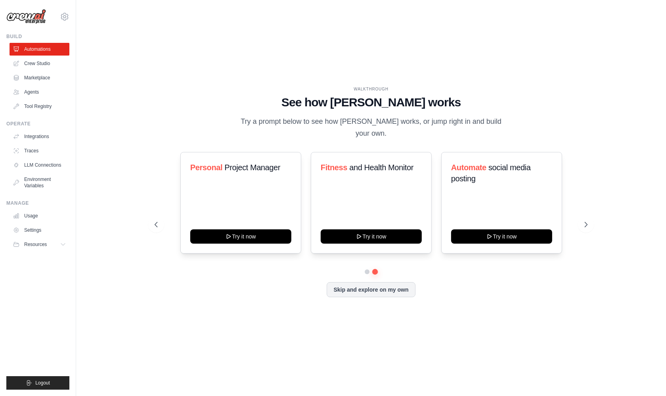 The height and width of the screenshot is (396, 666). Describe the element at coordinates (39, 136) in the screenshot. I see `a: Integrations` at that location.